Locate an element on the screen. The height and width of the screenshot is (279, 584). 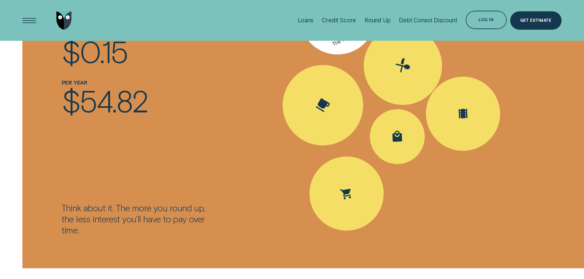
a: Get Estimate is located at coordinates (536, 21).